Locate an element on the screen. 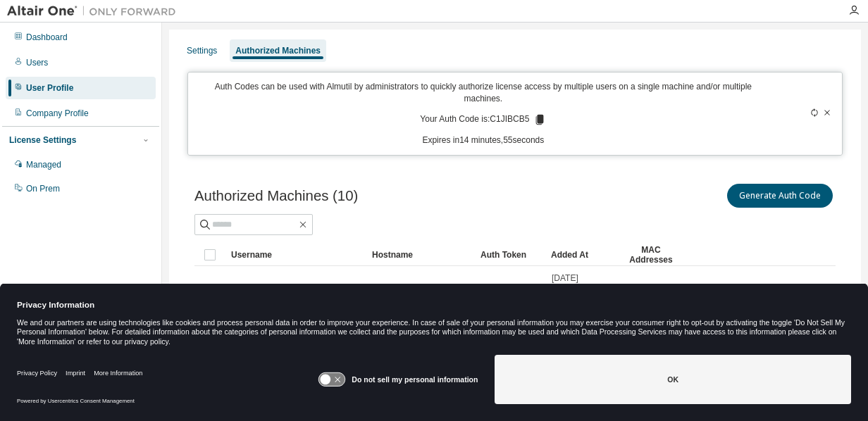 The height and width of the screenshot is (421, 868). div: On Prem is located at coordinates (43, 189).